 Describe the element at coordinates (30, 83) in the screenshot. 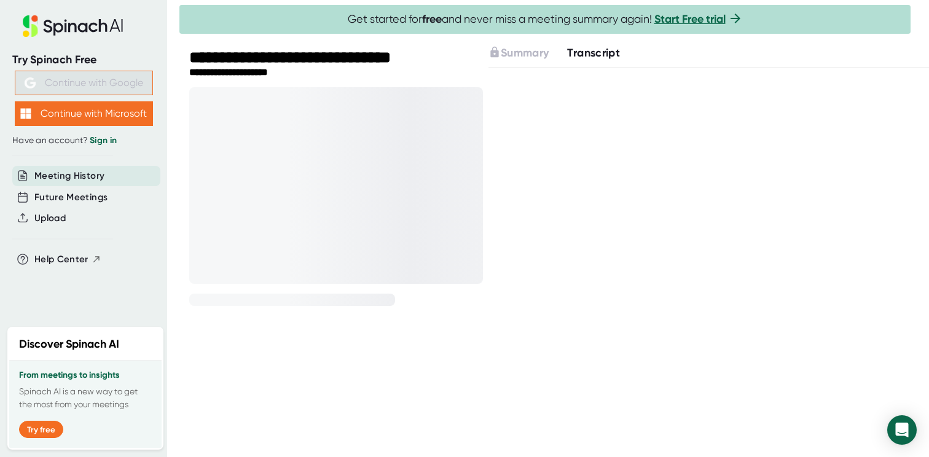

I see `img: Aehbyd4JwY73AAAAAElFTkSuQmCC` at that location.